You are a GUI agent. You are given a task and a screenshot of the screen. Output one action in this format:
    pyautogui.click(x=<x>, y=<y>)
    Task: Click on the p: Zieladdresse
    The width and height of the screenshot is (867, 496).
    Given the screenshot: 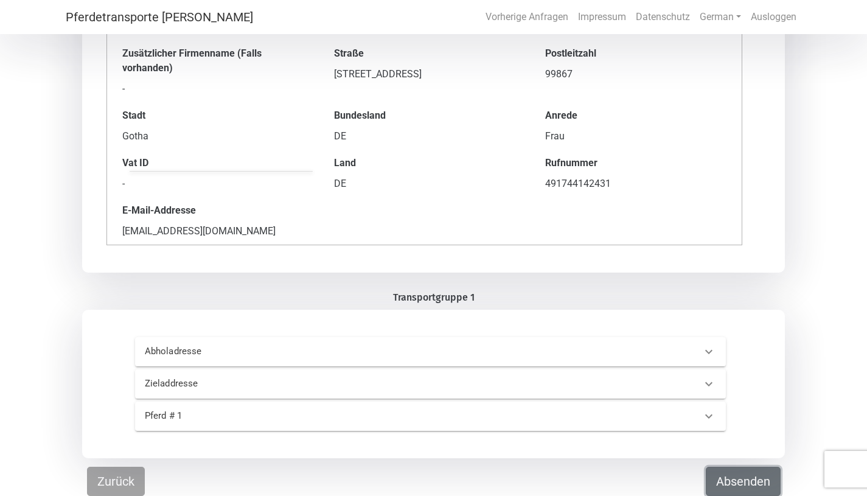 What is the action you would take?
    pyautogui.click(x=273, y=383)
    